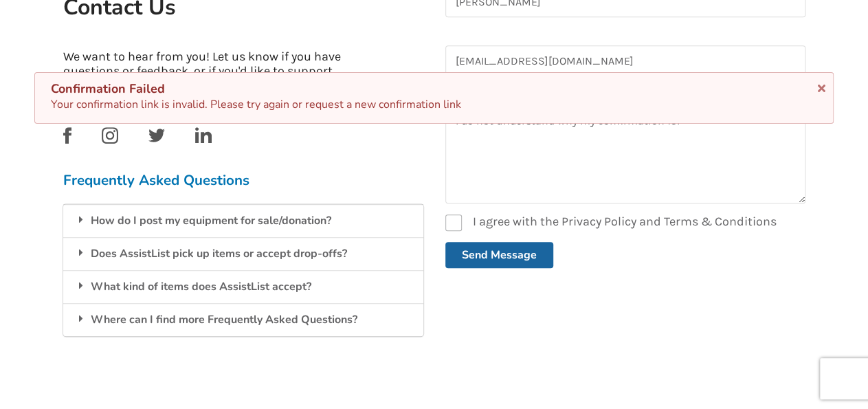 Image resolution: width=868 pixels, height=409 pixels. What do you see at coordinates (207, 71) in the screenshot?
I see `p: We want to hear from you! Let us know if you have questions or feedback, or if you'd like to supp...` at bounding box center [207, 71].